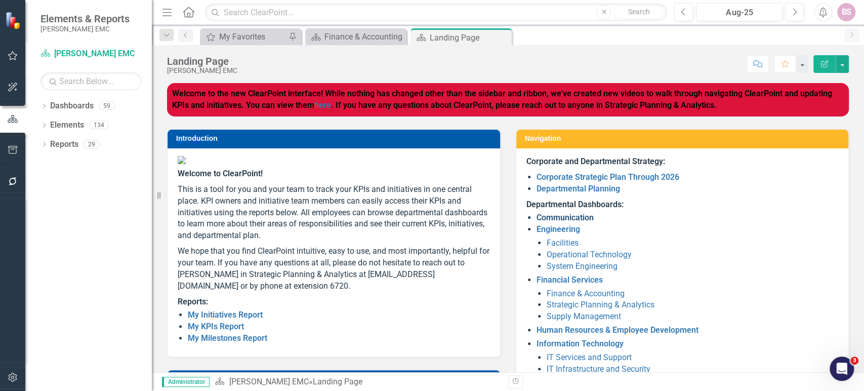 The image size is (864, 391). Describe the element at coordinates (639, 12) in the screenshot. I see `button: Search` at that location.